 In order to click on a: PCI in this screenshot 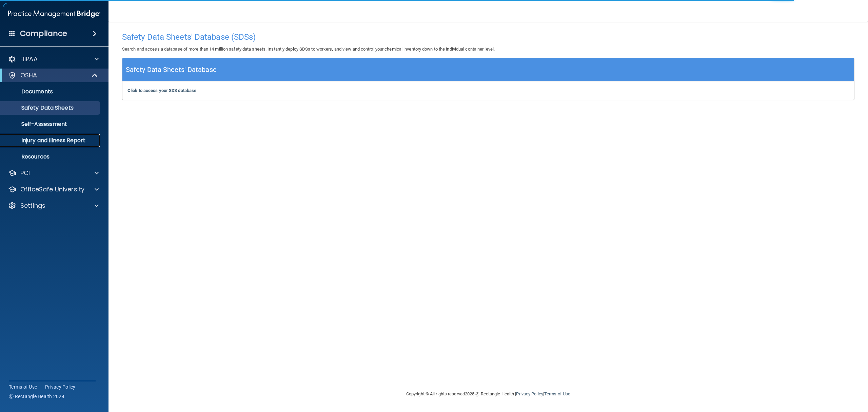, I will do `click(53, 173)`.